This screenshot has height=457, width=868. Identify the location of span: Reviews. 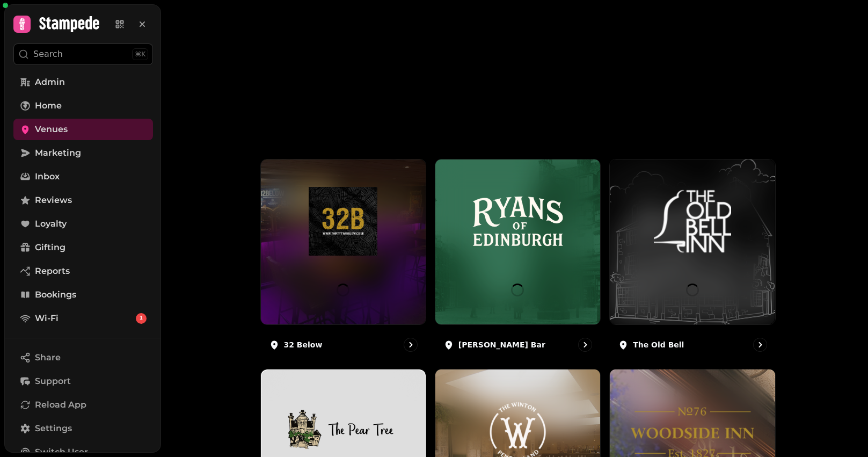
(53, 201).